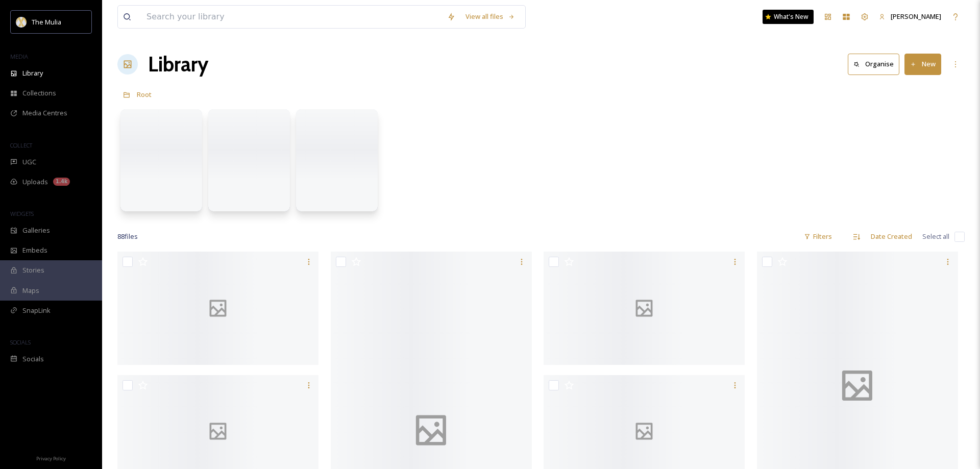 Image resolution: width=980 pixels, height=469 pixels. Describe the element at coordinates (35, 182) in the screenshot. I see `span: Uploads` at that location.